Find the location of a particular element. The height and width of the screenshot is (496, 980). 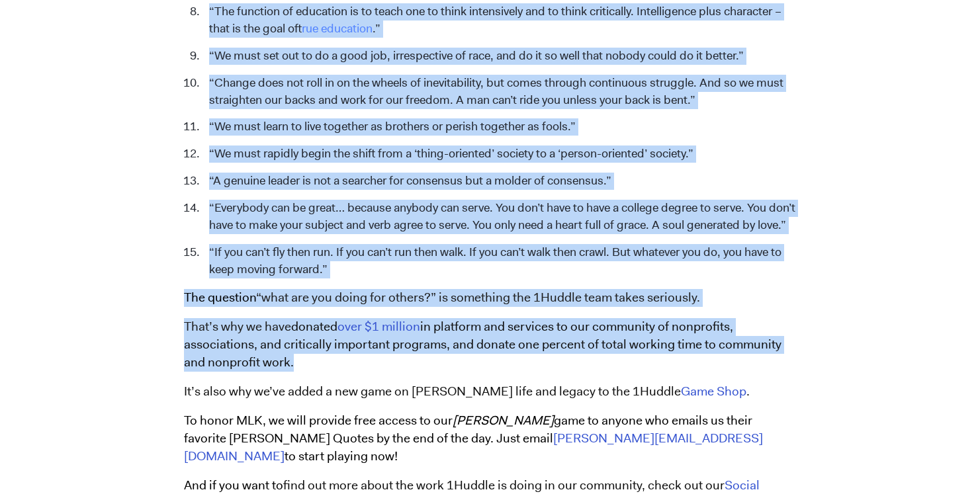

li: “We must set out to do a good job, irrespective of race, and do it so well that nobody could do i... is located at coordinates (499, 56).